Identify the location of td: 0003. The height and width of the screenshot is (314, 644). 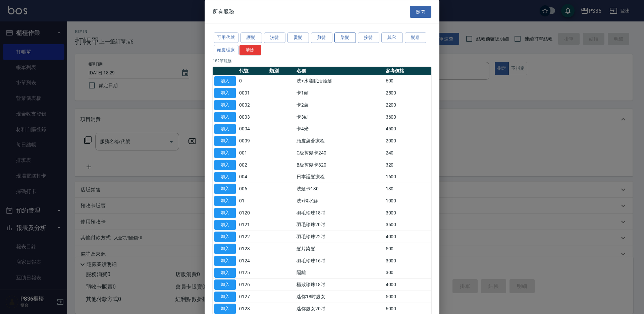
(253, 117).